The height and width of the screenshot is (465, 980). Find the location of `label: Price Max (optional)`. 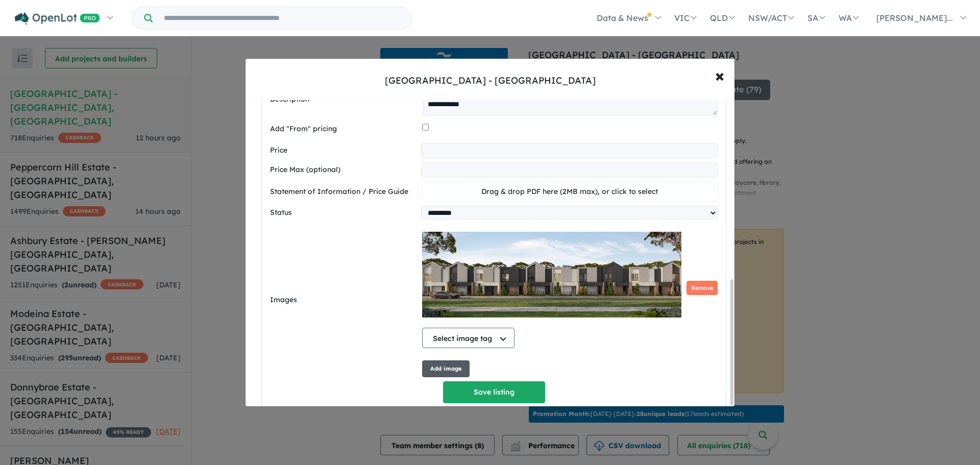

label: Price Max (optional) is located at coordinates (343, 170).